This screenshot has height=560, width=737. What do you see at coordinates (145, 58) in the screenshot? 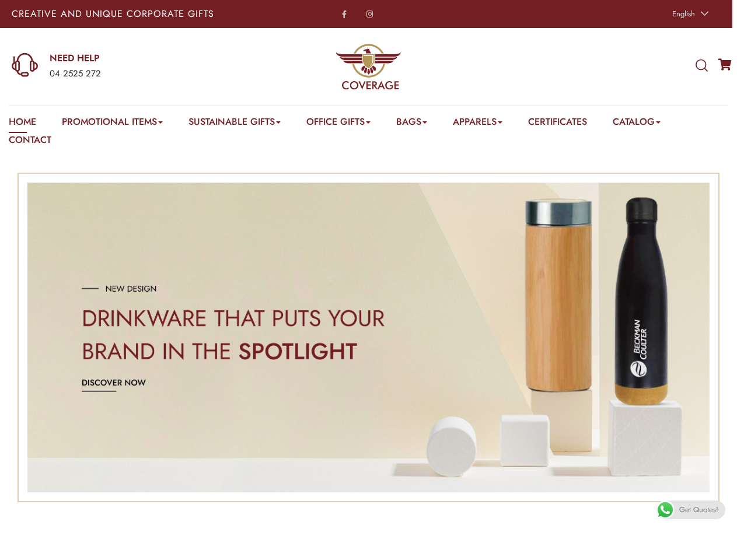
I see `a: NEED HELP` at bounding box center [145, 58].